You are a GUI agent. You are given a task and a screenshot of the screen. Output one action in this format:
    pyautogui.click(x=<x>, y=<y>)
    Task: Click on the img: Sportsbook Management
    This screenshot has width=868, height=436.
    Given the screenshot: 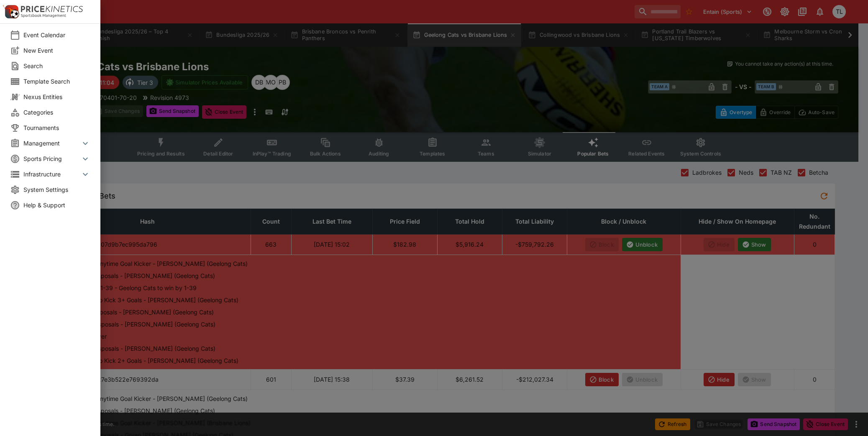 What is the action you would take?
    pyautogui.click(x=43, y=15)
    